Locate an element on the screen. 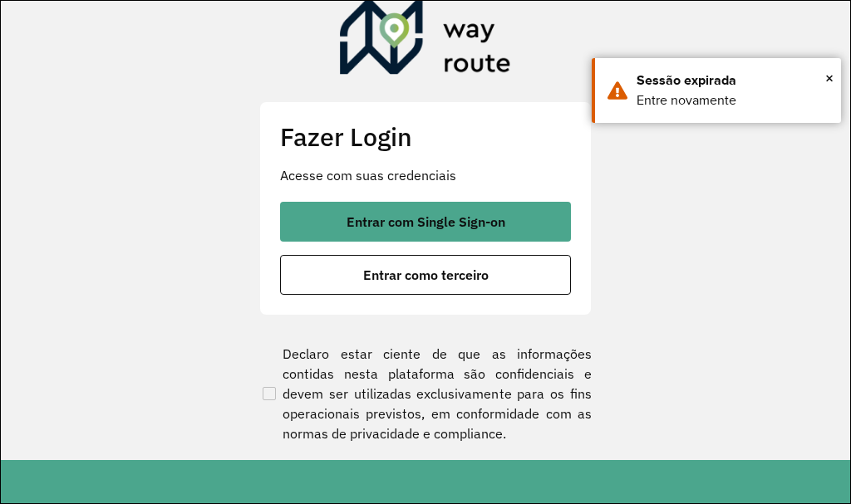  span: Entrar com Single Sign-on is located at coordinates (426, 222).